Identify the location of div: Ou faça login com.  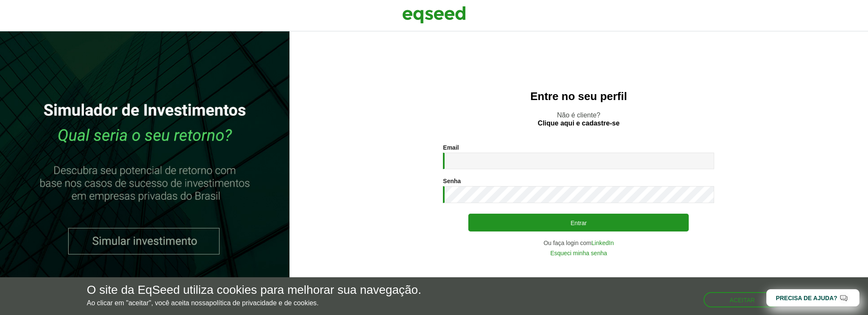
(578, 243).